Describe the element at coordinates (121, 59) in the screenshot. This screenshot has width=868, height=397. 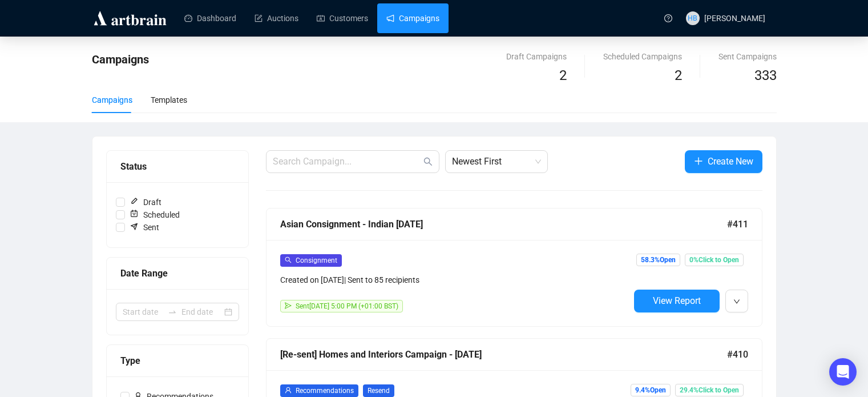
I see `span: Campaigns` at that location.